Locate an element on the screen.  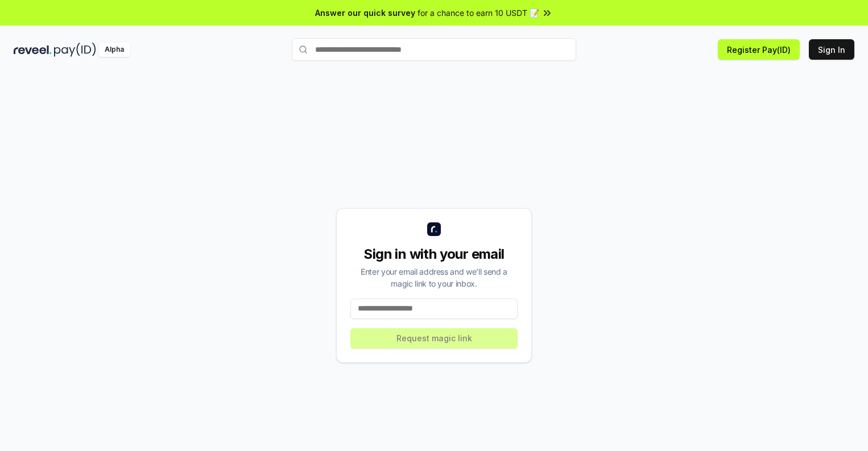
button: Register Pay(ID) is located at coordinates (759, 49).